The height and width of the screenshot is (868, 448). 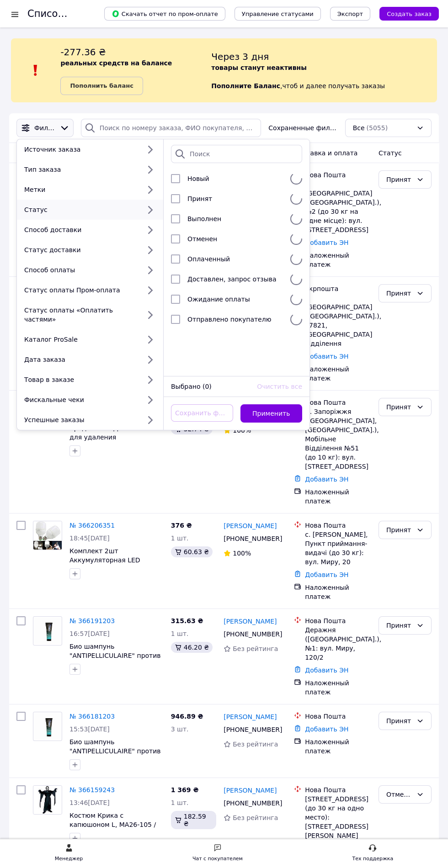 I want to click on span: 376 ₴, so click(x=181, y=526).